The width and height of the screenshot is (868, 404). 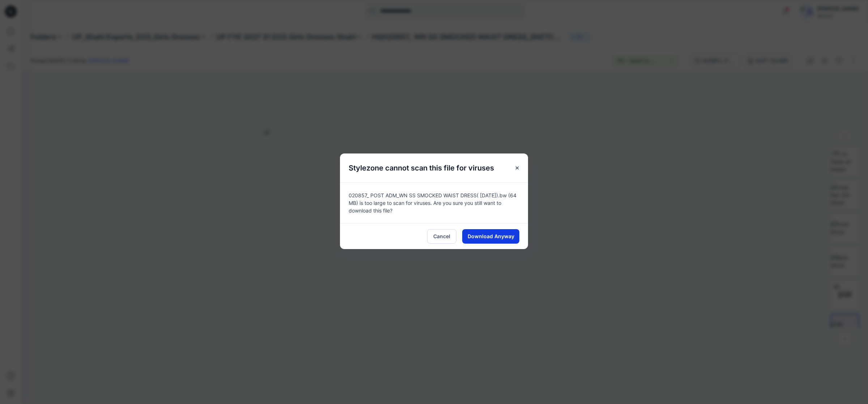 What do you see at coordinates (491, 237) in the screenshot?
I see `button: Download Anyway` at bounding box center [491, 237].